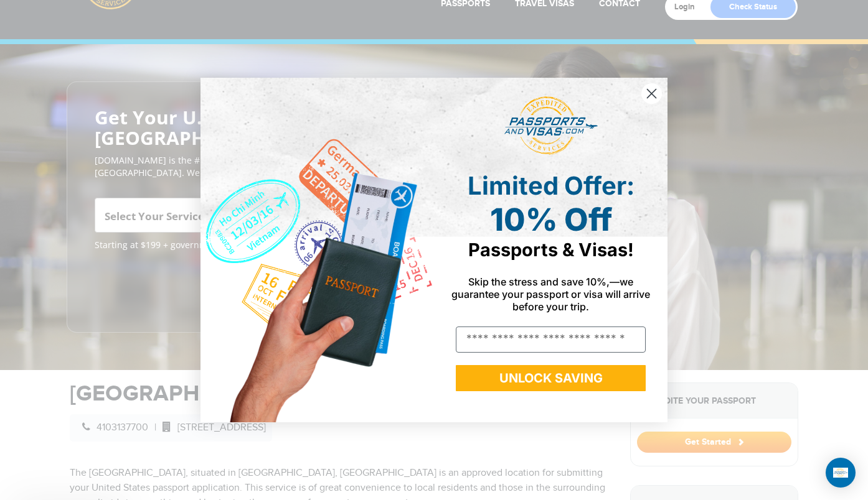  What do you see at coordinates (552, 186) in the screenshot?
I see `span: Limited Offer:` at bounding box center [552, 186].